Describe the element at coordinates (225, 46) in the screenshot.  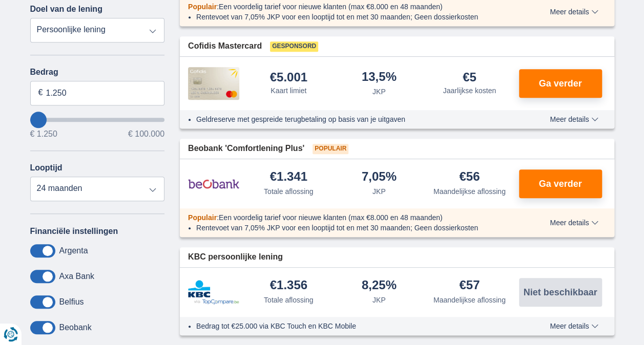
I see `span: Cofidis Mastercard` at that location.